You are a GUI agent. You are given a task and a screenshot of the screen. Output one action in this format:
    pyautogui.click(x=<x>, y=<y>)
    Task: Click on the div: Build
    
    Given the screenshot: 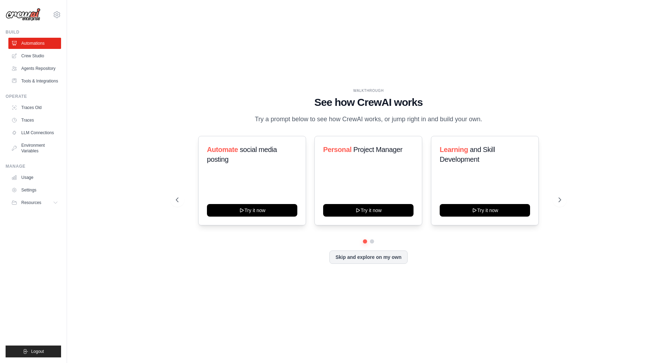 What is the action you would take?
    pyautogui.click(x=33, y=32)
    